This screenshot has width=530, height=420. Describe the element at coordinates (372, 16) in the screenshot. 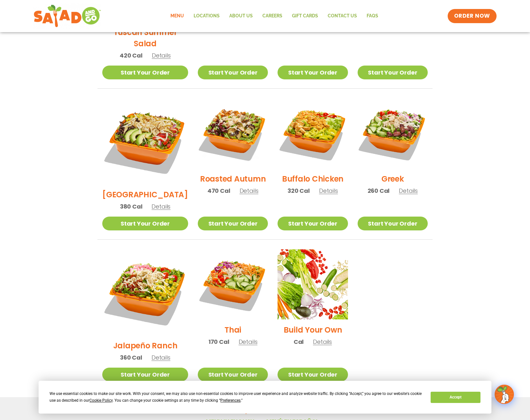

I see `a: FAQs` at that location.